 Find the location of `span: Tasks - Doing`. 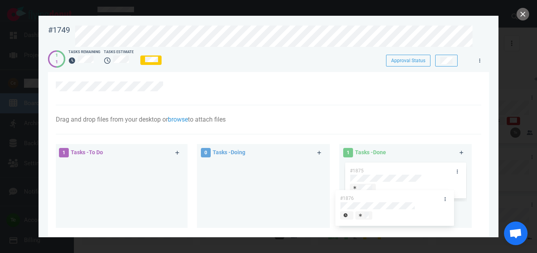

span: Tasks - Doing is located at coordinates (229, 152).